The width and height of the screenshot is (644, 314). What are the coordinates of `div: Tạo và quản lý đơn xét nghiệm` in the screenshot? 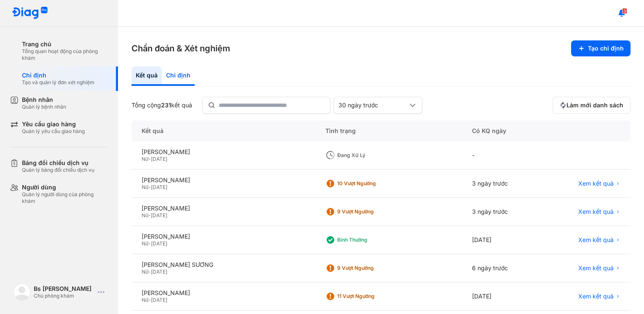 It's located at (58, 82).